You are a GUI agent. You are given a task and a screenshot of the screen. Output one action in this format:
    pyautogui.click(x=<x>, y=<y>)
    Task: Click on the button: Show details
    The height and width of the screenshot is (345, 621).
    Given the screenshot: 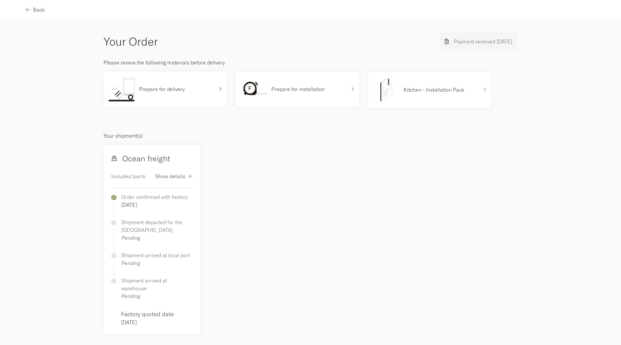 What is the action you would take?
    pyautogui.click(x=174, y=176)
    